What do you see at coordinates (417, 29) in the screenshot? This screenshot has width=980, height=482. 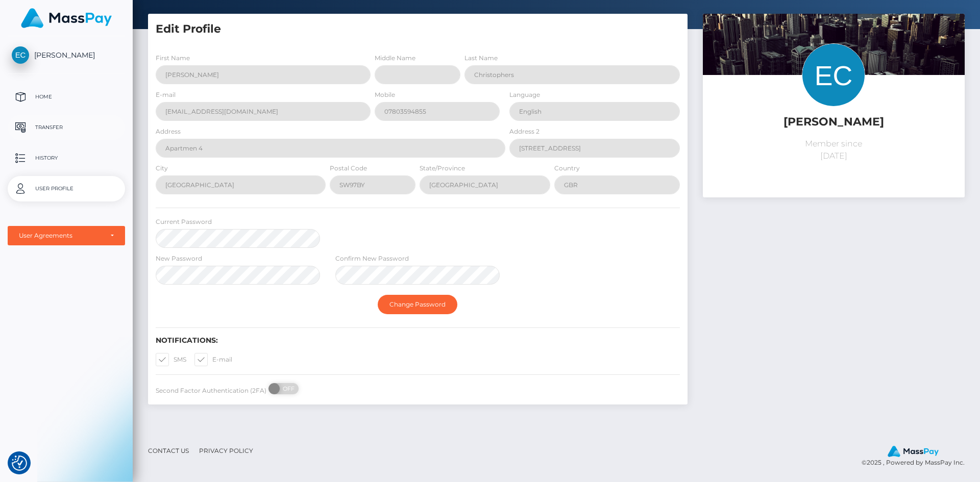 I see `h5: Edit Profile` at bounding box center [417, 29].